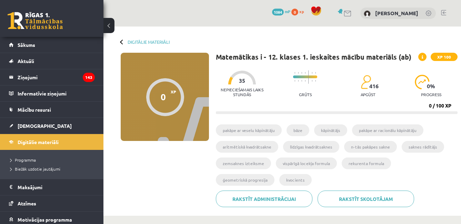 This screenshot has width=461, height=224. What do you see at coordinates (374, 86) in the screenshot?
I see `span: 416` at bounding box center [374, 86].